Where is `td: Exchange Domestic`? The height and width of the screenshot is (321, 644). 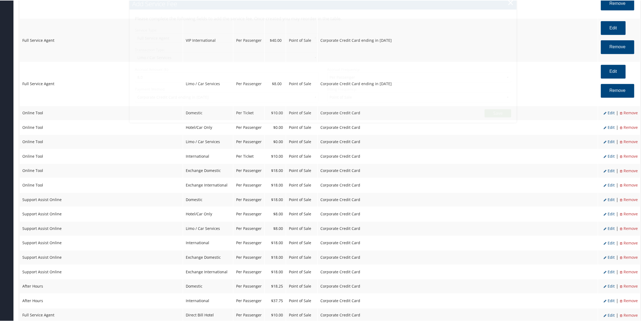
td: Exchange Domestic is located at coordinates (208, 257).